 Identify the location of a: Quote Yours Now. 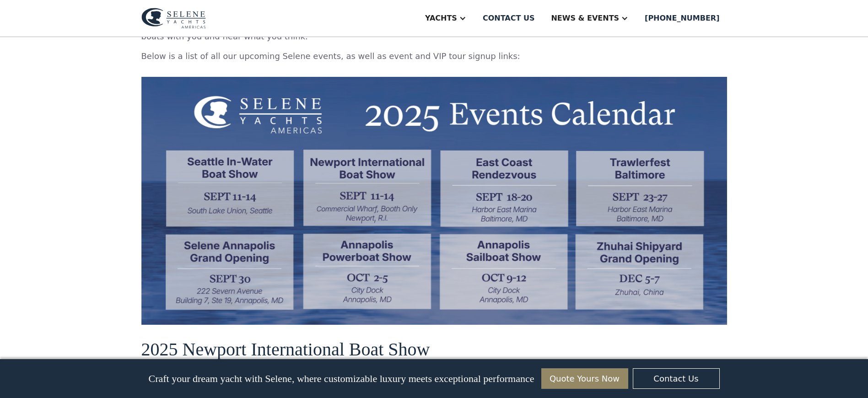
(584, 378).